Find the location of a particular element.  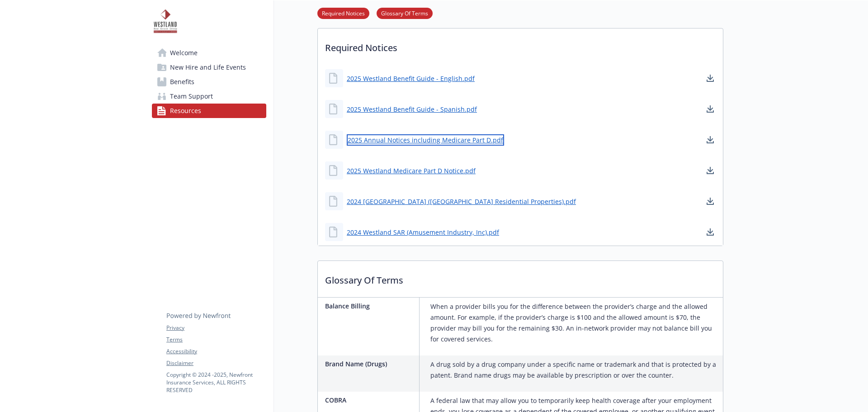

a: Privacy is located at coordinates (216, 327).